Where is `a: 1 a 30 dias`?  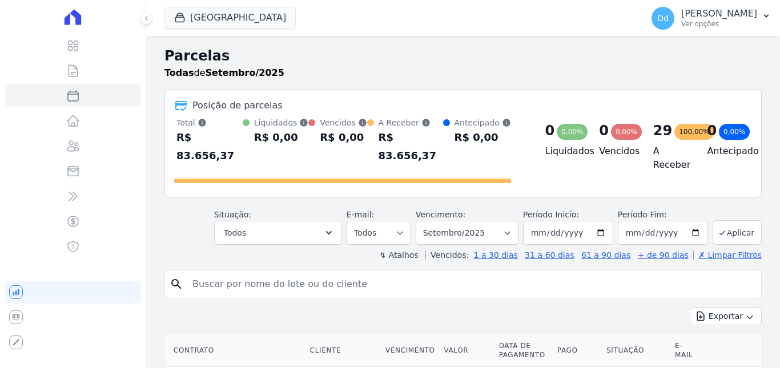
a: 1 a 30 dias is located at coordinates (496, 255).